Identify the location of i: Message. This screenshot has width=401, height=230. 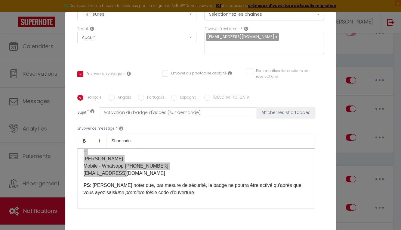
(121, 128).